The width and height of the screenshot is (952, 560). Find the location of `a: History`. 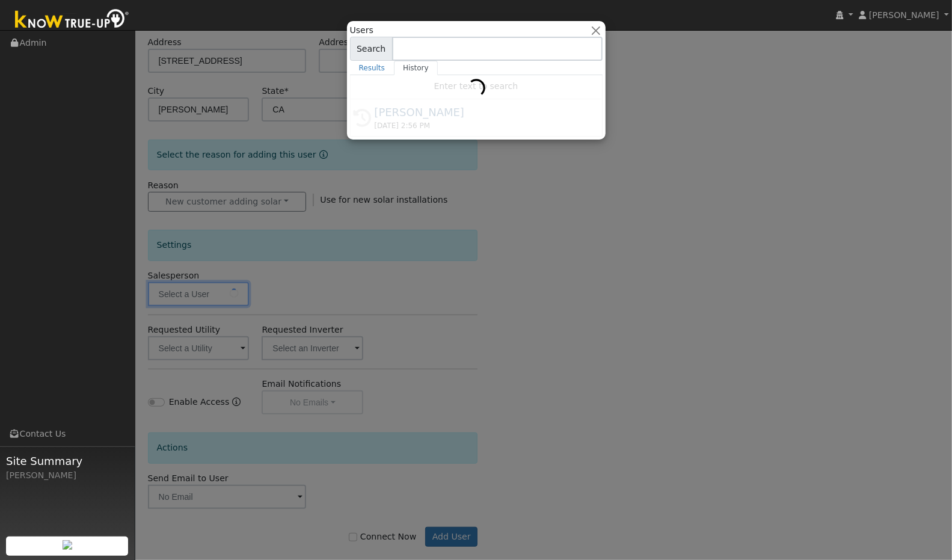

a: History is located at coordinates (415, 68).